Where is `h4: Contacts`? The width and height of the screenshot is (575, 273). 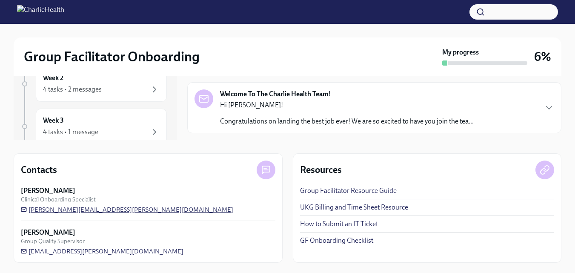
h4: Contacts is located at coordinates (39, 170).